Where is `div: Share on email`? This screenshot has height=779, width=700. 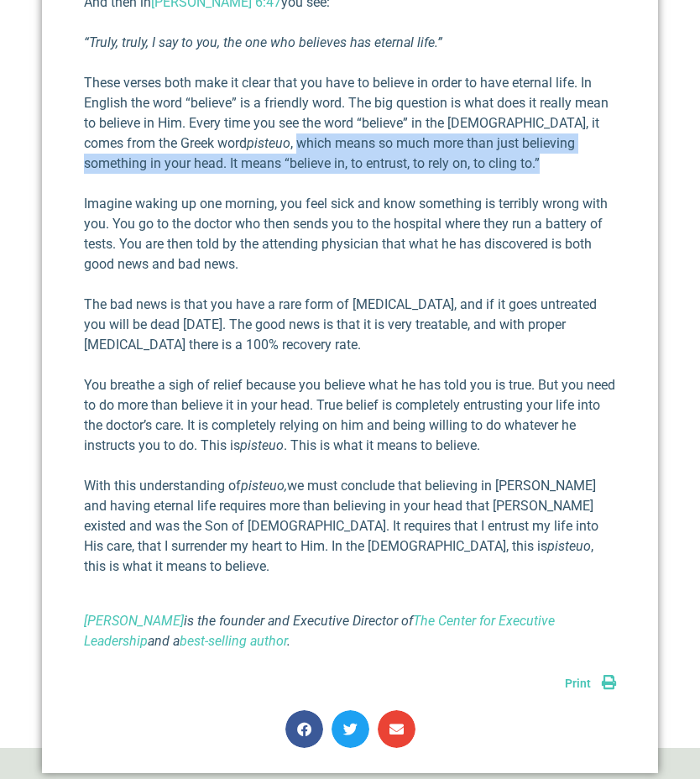
div: Share on email is located at coordinates (396, 729).